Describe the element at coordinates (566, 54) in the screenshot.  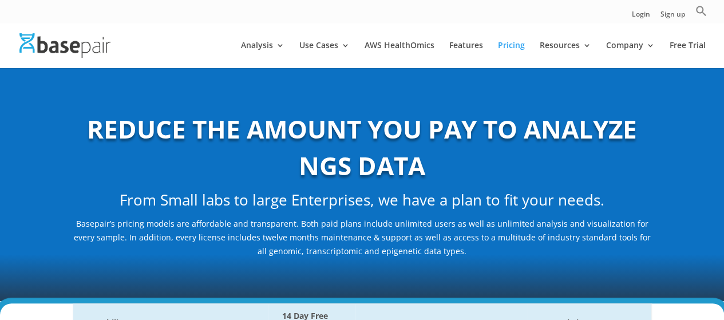
I see `a: Resources` at that location.